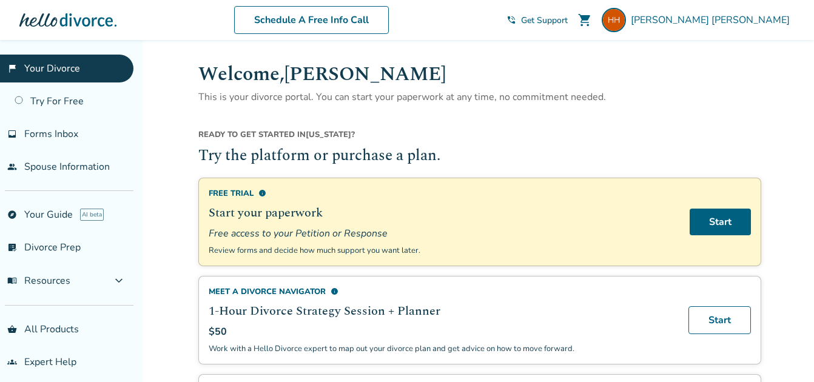 This screenshot has height=382, width=814. Describe the element at coordinates (441, 292) in the screenshot. I see `div: Meet a divorce navigator` at that location.